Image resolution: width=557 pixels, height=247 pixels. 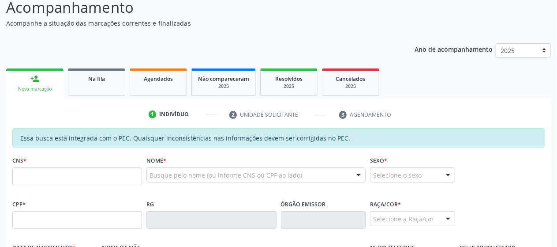 What do you see at coordinates (351, 79) in the screenshot?
I see `span: Cancelados` at bounding box center [351, 79].